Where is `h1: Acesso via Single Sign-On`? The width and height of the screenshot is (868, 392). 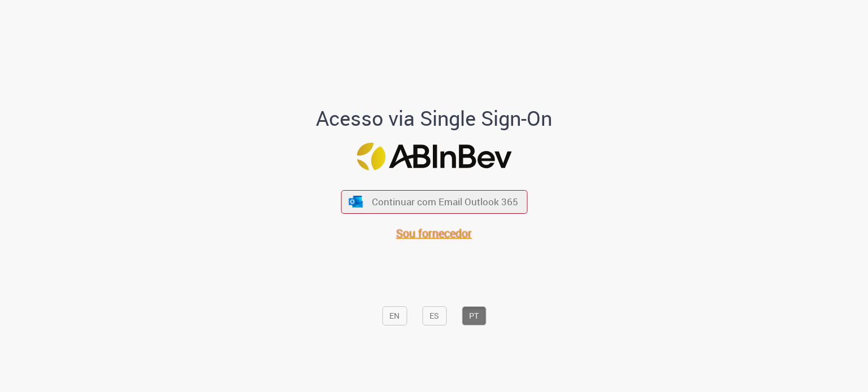 h1: Acesso via Single Sign-On is located at coordinates (434, 118).